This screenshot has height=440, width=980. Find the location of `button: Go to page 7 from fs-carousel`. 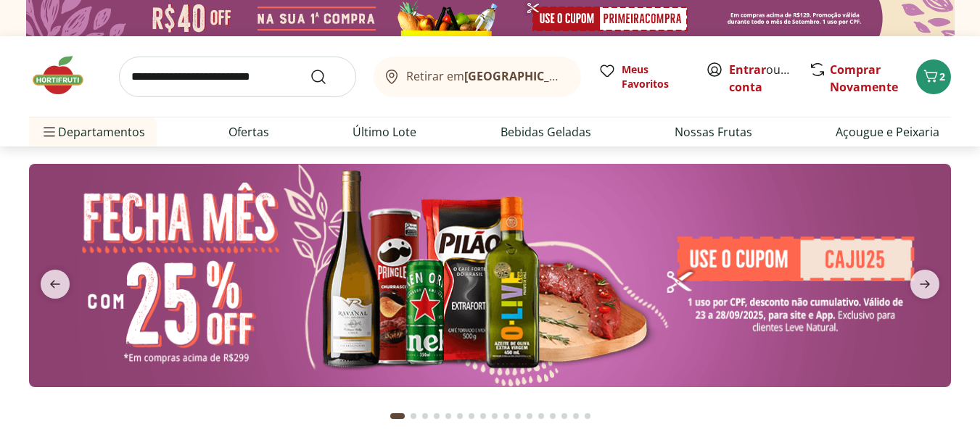

button: Go to page 7 from fs-carousel is located at coordinates (472, 416).